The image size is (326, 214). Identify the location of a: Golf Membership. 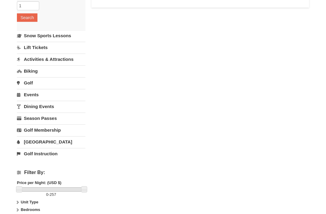
(51, 130).